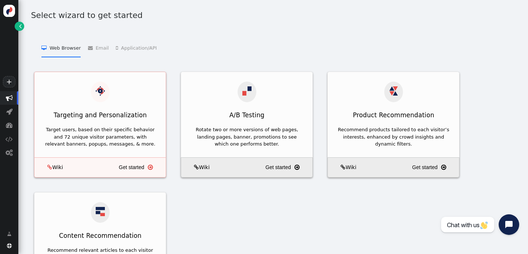 Image resolution: width=528 pixels, height=254 pixels. I want to click on img: articles_recom.svg, so click(100, 211).